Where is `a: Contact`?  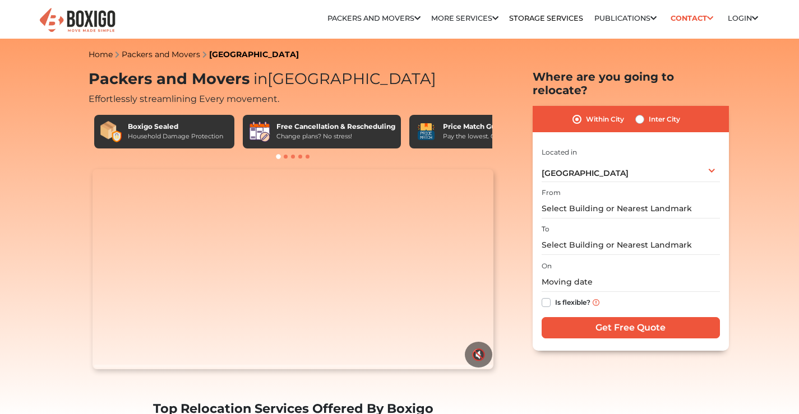 a: Contact is located at coordinates (692, 18).